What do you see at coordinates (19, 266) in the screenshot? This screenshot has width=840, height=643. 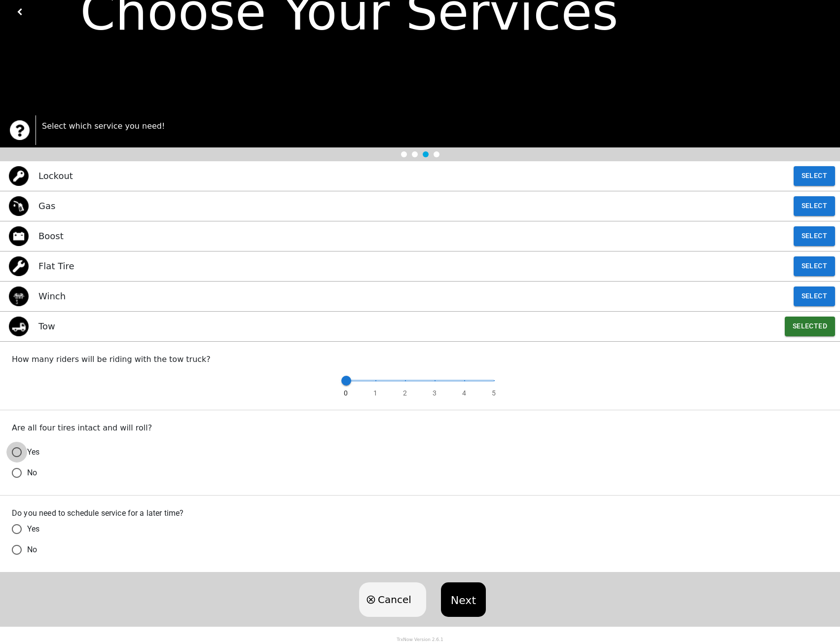 I see `img: flat tire icon` at bounding box center [19, 266].